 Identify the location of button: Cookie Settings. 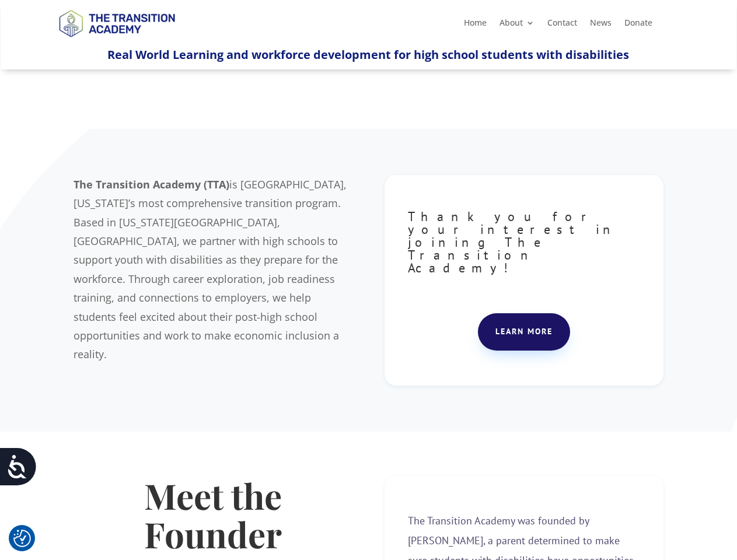
(22, 539).